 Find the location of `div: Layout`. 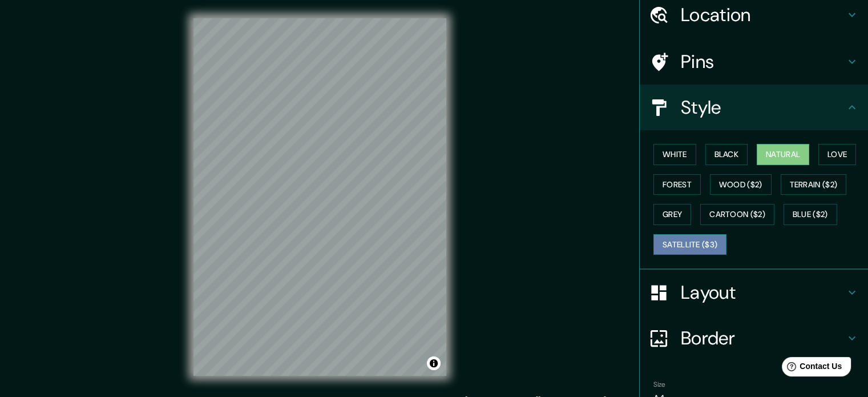

div: Layout is located at coordinates (754, 292).